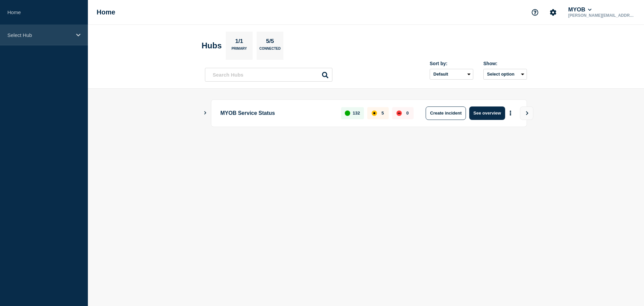  What do you see at coordinates (205, 113) in the screenshot?
I see `button: Show Connected Hubs` at bounding box center [205, 113].